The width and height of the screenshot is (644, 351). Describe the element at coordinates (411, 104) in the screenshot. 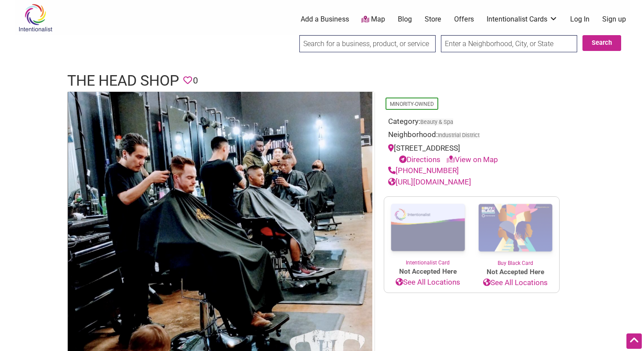

I see `a: Minority-Owned` at that location.